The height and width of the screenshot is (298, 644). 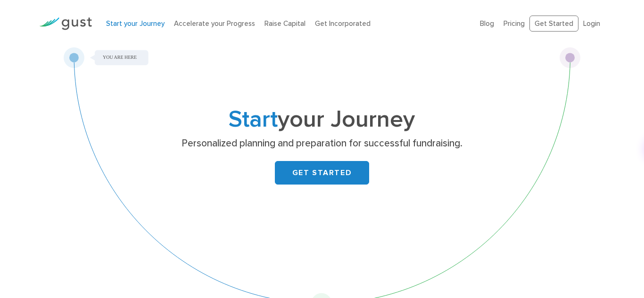 I want to click on a: Get Incorporated, so click(x=343, y=23).